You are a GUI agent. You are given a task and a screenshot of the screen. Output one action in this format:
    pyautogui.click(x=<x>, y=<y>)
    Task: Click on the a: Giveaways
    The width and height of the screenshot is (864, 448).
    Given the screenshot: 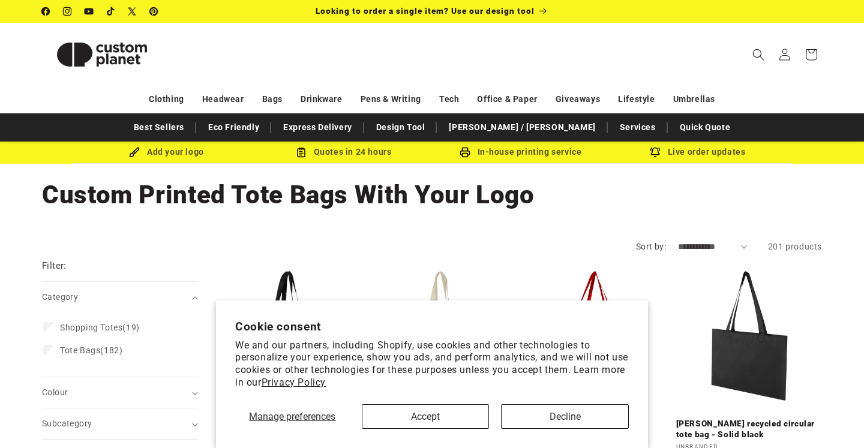 What is the action you would take?
    pyautogui.click(x=578, y=99)
    